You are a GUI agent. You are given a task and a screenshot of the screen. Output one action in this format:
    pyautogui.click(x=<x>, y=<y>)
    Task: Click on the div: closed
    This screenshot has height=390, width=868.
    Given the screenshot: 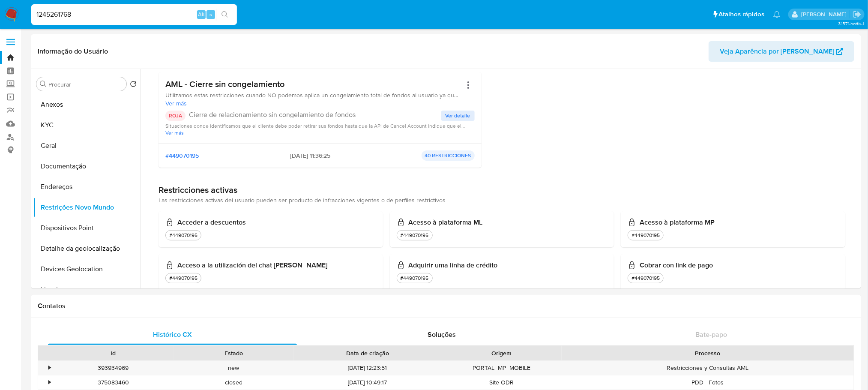 What is the action you would take?
    pyautogui.click(x=233, y=382)
    